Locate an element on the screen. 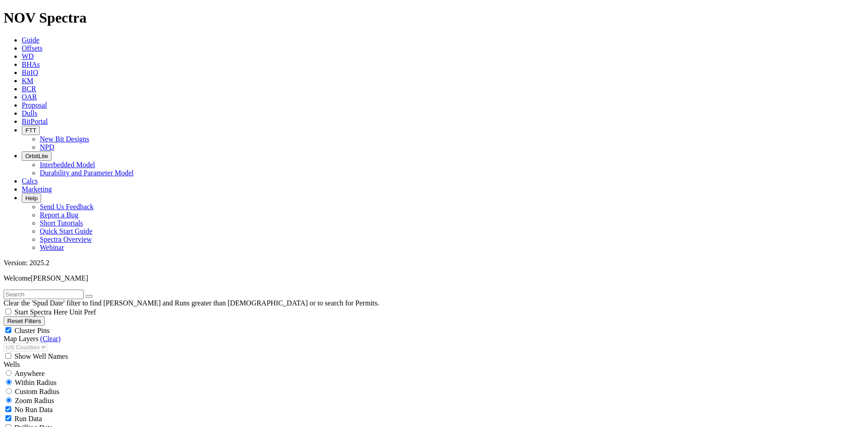 The height and width of the screenshot is (427, 868). span: Map Layers is located at coordinates (21, 338).